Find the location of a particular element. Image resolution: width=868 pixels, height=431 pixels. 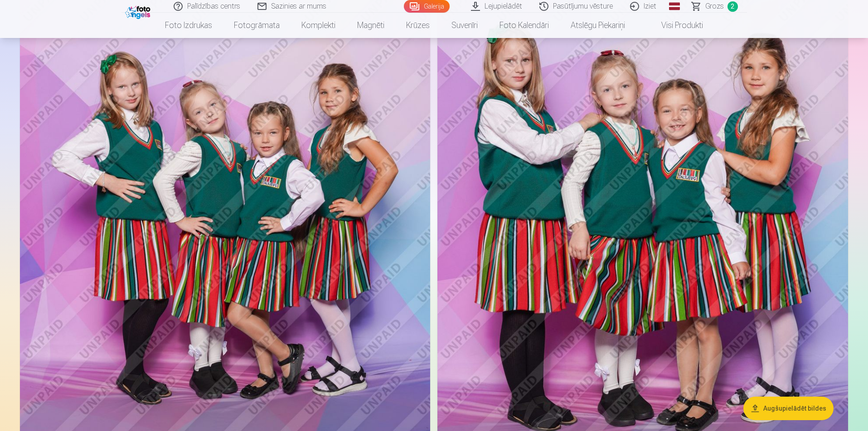

a: Suvenīri is located at coordinates (465, 25).